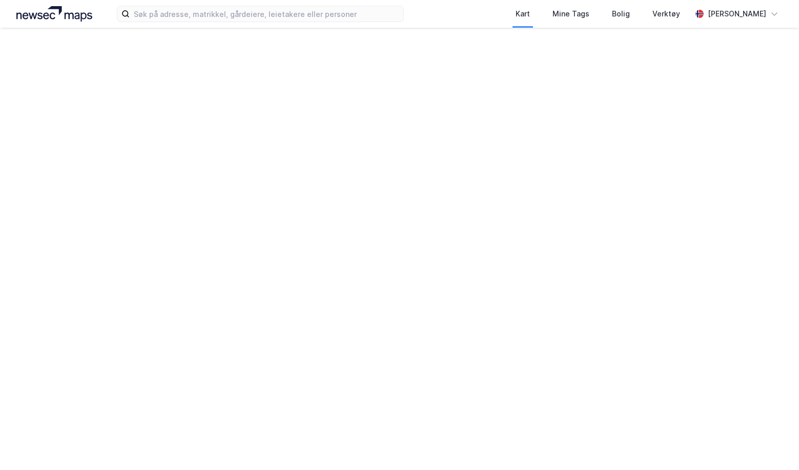 This screenshot has width=799, height=470. I want to click on div: Chat Widget, so click(774, 445).